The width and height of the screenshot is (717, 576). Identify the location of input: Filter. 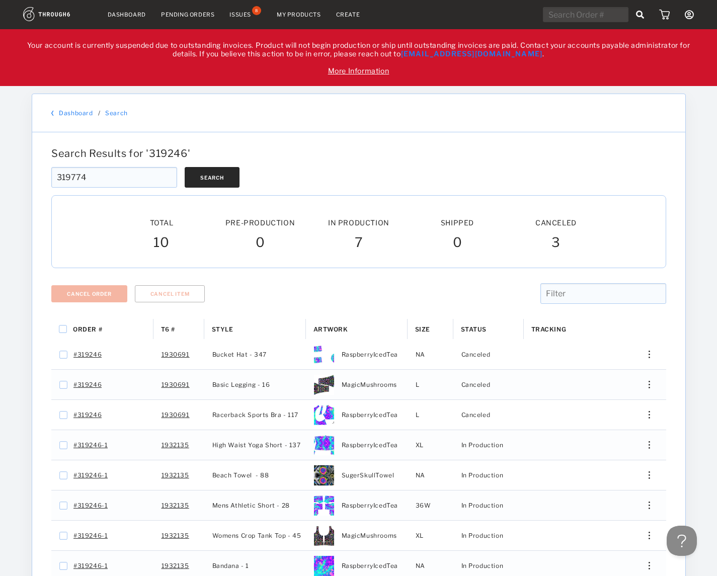
(602, 293).